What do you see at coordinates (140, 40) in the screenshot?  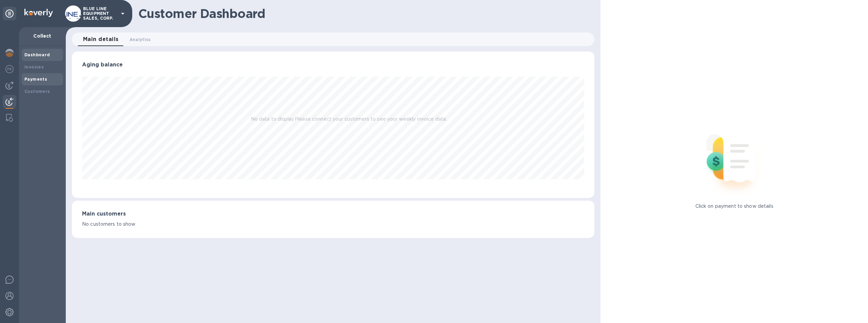 I see `span: Analytics` at bounding box center [140, 40].